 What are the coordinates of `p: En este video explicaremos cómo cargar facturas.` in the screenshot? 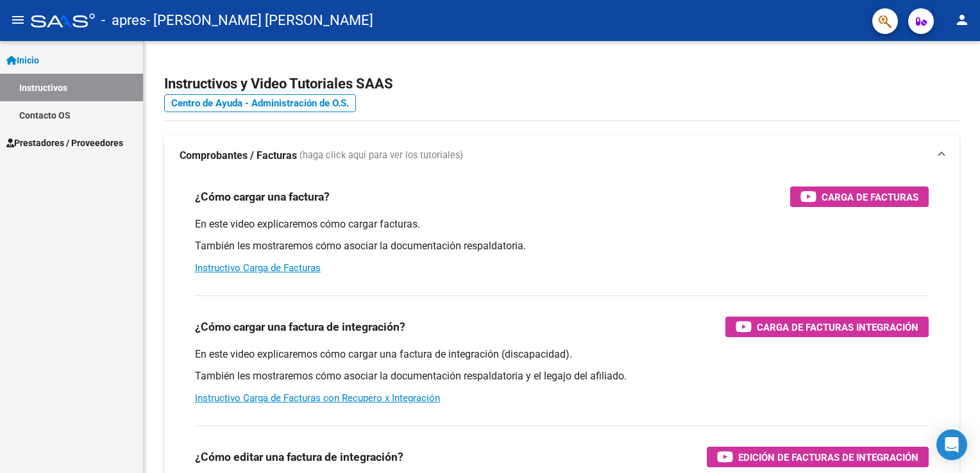 It's located at (562, 224).